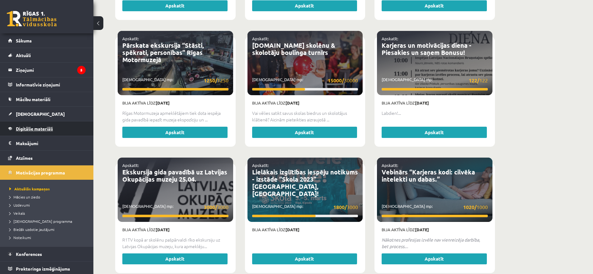 The height and width of the screenshot is (274, 593). Describe the element at coordinates (211, 80) in the screenshot. I see `strong: 1250/` at that location.